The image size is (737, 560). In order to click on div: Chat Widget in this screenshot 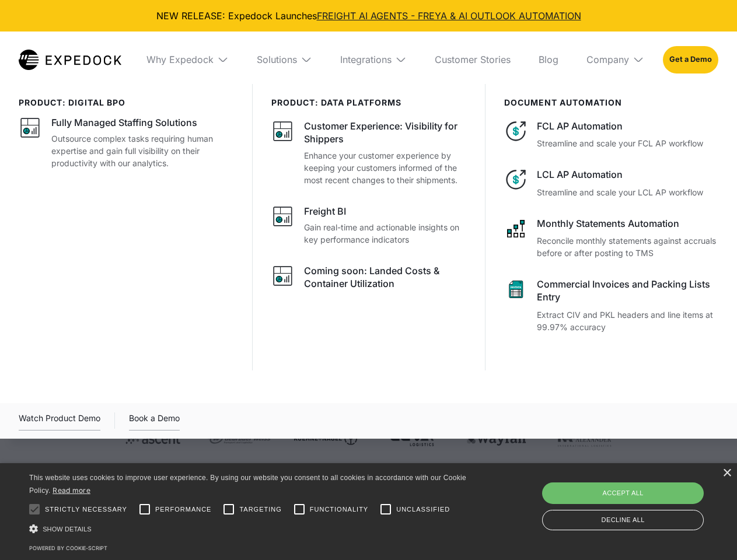, I will do `click(639, 497)`.